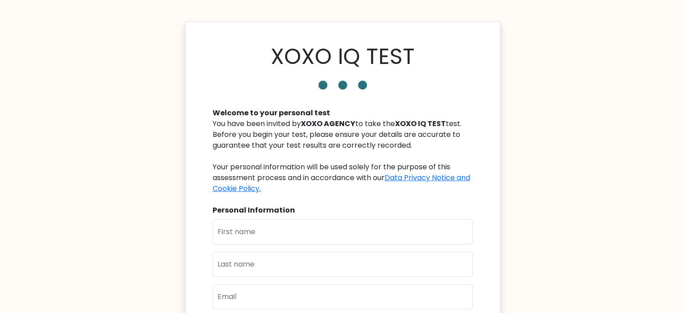 The image size is (685, 313). I want to click on a: Data Privacy Notice and Cookie Policy., so click(341, 183).